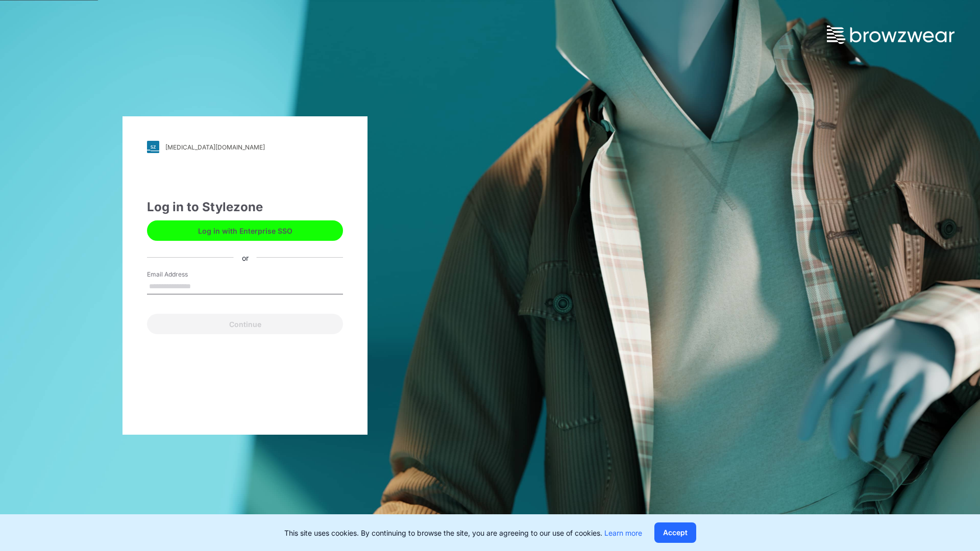 The height and width of the screenshot is (551, 980). I want to click on label: Email Address, so click(183, 275).